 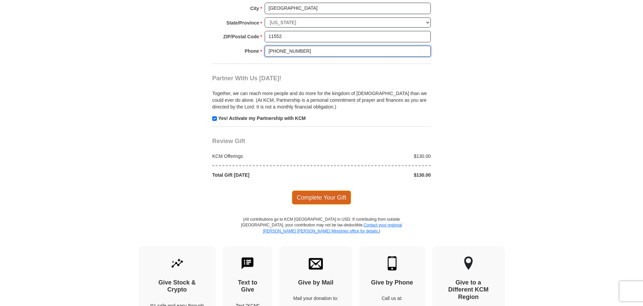 What do you see at coordinates (392, 299) in the screenshot?
I see `p: Call us at:` at bounding box center [392, 299].